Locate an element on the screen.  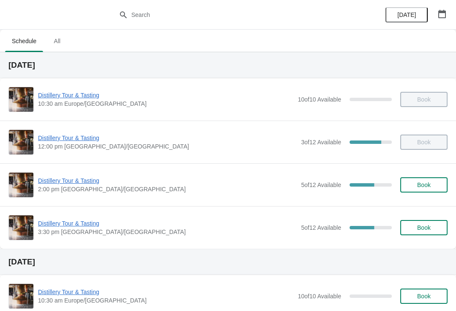
span: All is located at coordinates (57, 41).